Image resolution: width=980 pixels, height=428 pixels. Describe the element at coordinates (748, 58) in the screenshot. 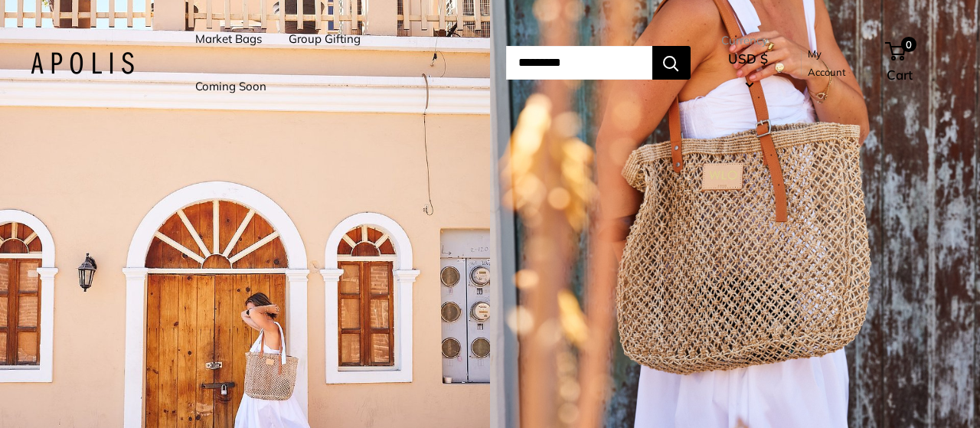

I see `span: USD $` at that location.